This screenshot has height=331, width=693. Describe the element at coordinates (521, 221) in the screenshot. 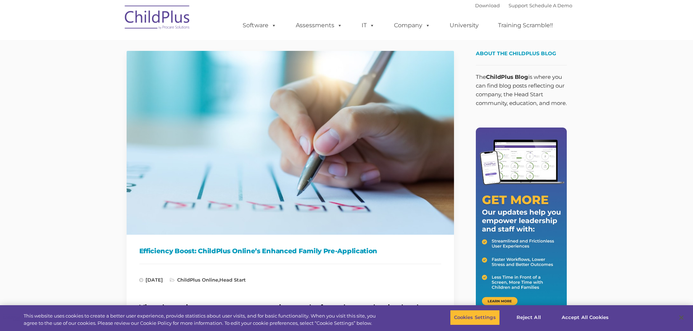

I see `img: Get More - Our updates help you empower leadership and staff.` at that location.